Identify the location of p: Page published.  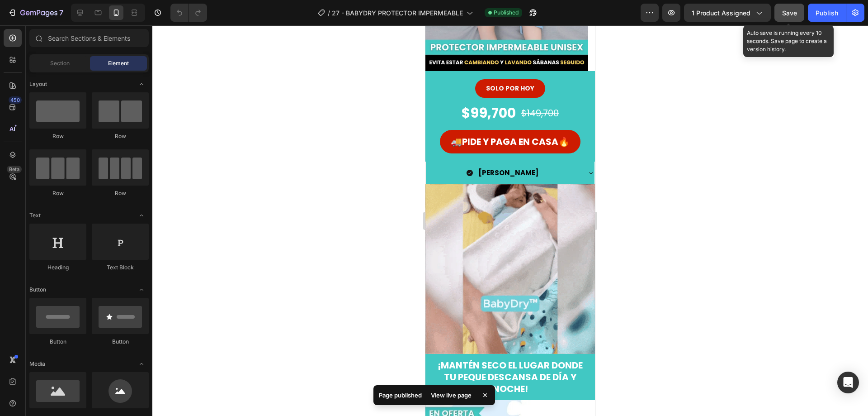
(400, 395).